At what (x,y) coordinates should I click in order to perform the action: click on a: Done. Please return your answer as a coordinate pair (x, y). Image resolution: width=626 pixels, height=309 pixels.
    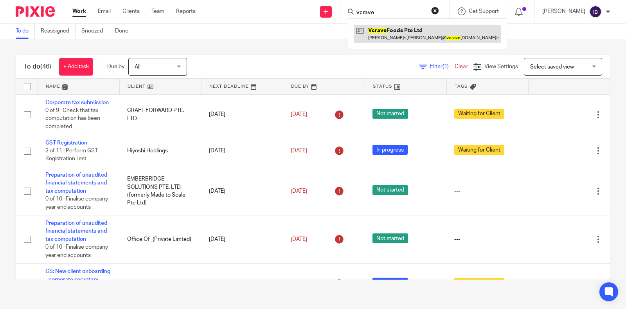
    Looking at the image, I should click on (124, 31).